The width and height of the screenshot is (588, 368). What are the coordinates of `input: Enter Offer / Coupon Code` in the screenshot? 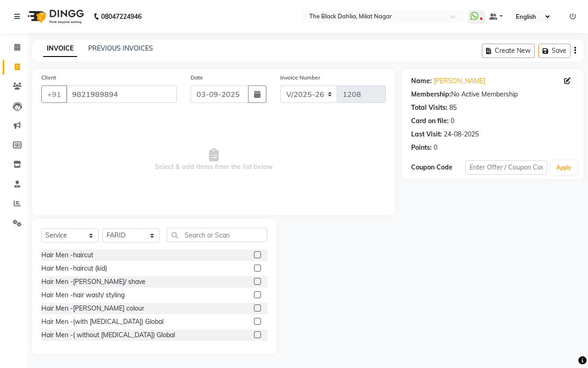 It's located at (506, 167).